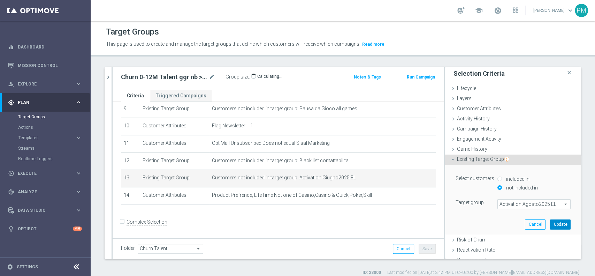  What do you see at coordinates (41, 210) in the screenshot?
I see `div: Data Studio` at bounding box center [41, 210].